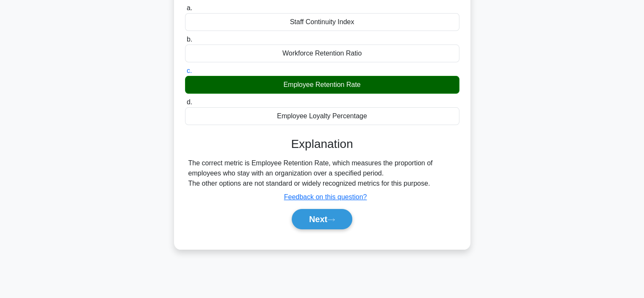 The height and width of the screenshot is (298, 644). Describe the element at coordinates (322, 85) in the screenshot. I see `div: Employee Retention Rate` at that location.